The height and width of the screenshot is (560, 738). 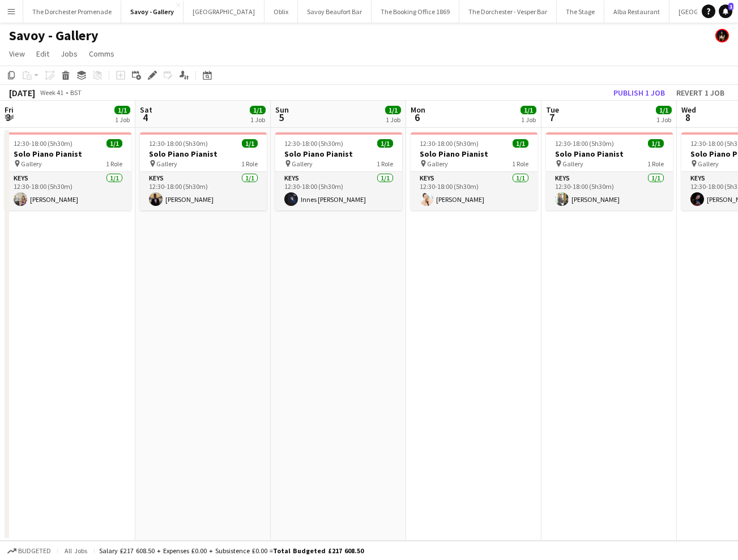 I want to click on span: Week 41, so click(x=52, y=92).